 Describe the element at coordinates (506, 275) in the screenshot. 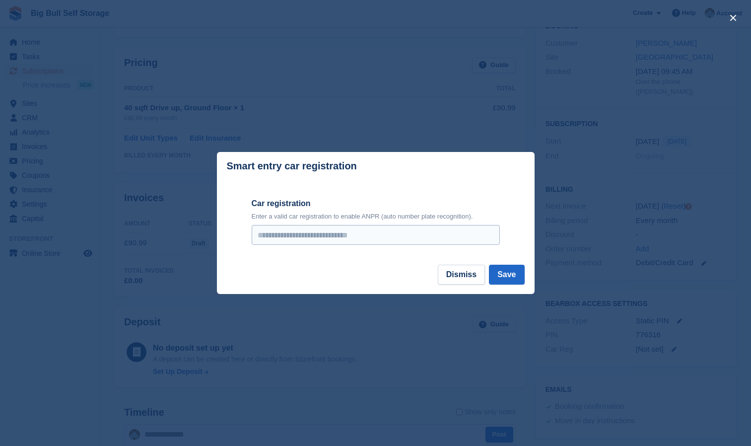

I see `button: Save` at that location.